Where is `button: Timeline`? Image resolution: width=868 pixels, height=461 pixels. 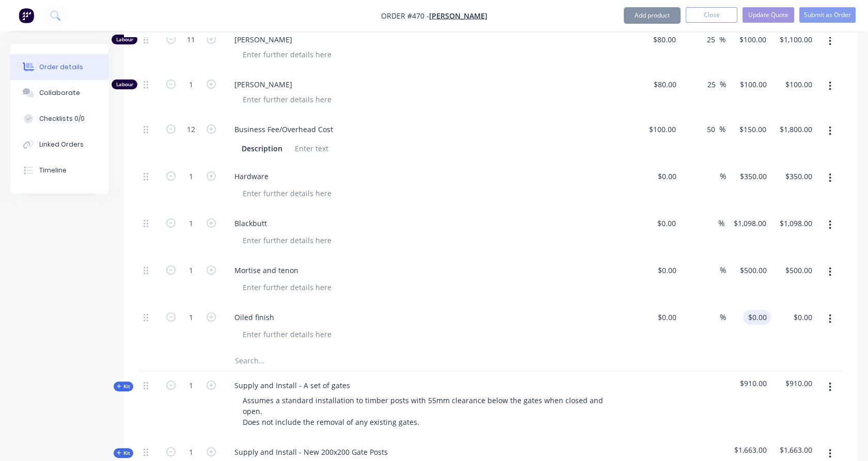 button: Timeline is located at coordinates (60, 170).